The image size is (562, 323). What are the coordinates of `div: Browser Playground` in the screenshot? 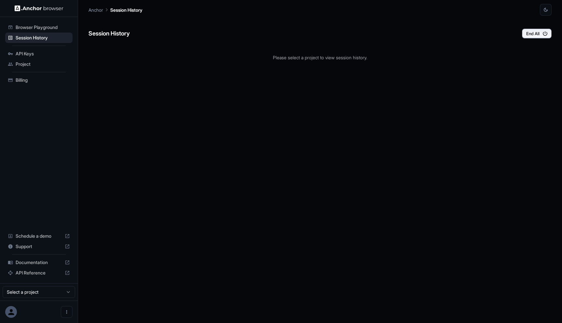 It's located at (39, 27).